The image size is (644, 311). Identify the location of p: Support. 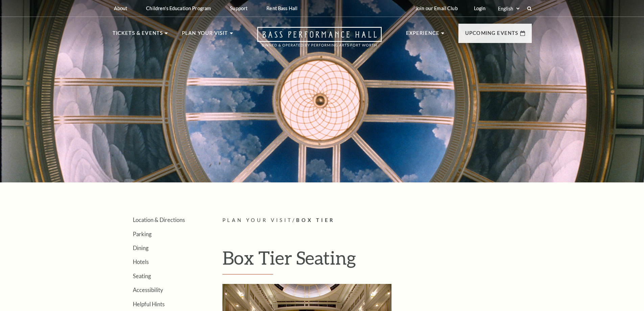
(239, 8).